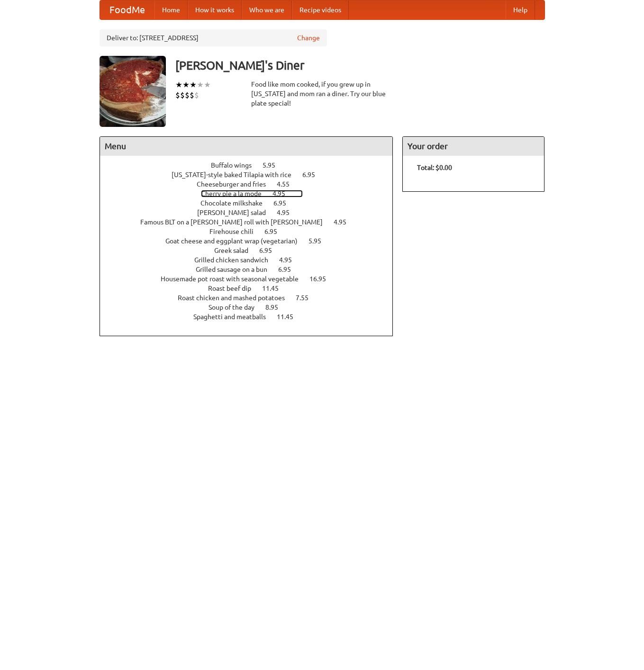 The height and width of the screenshot is (670, 644). What do you see at coordinates (234, 288) in the screenshot?
I see `span: Roast beef dip` at bounding box center [234, 288].